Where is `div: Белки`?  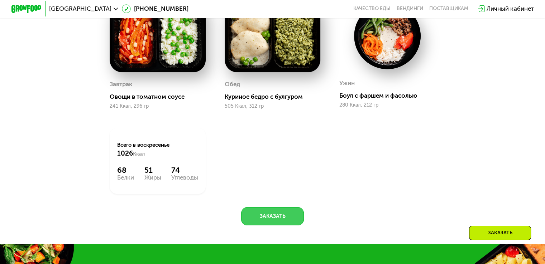 div: Белки is located at coordinates (125, 178).